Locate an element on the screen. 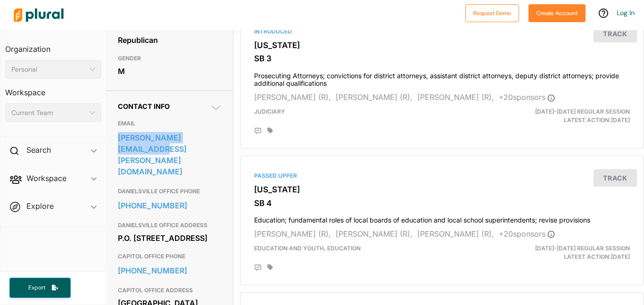 This screenshot has width=644, height=305. h3: Organization is located at coordinates (53, 46).